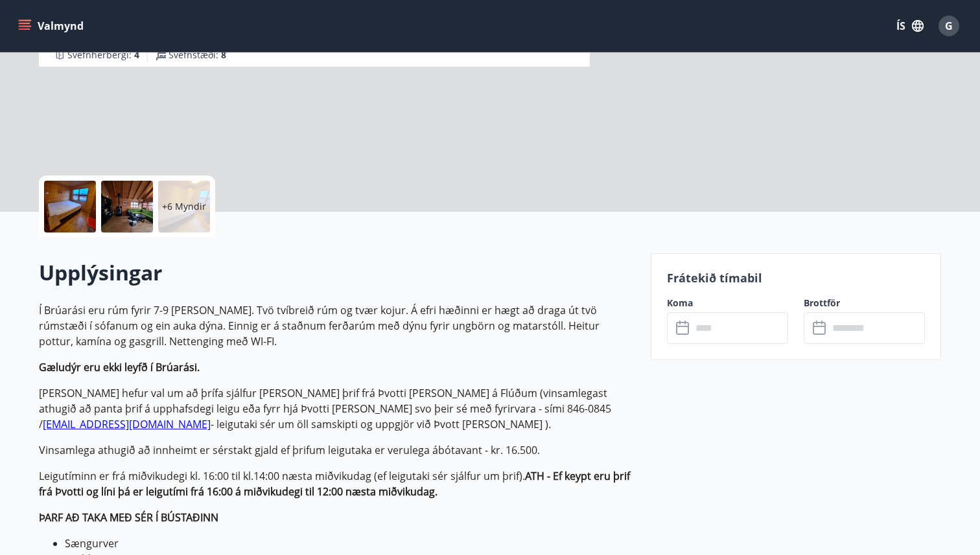 This screenshot has height=555, width=980. I want to click on span: Svefnstæði :, so click(197, 54).